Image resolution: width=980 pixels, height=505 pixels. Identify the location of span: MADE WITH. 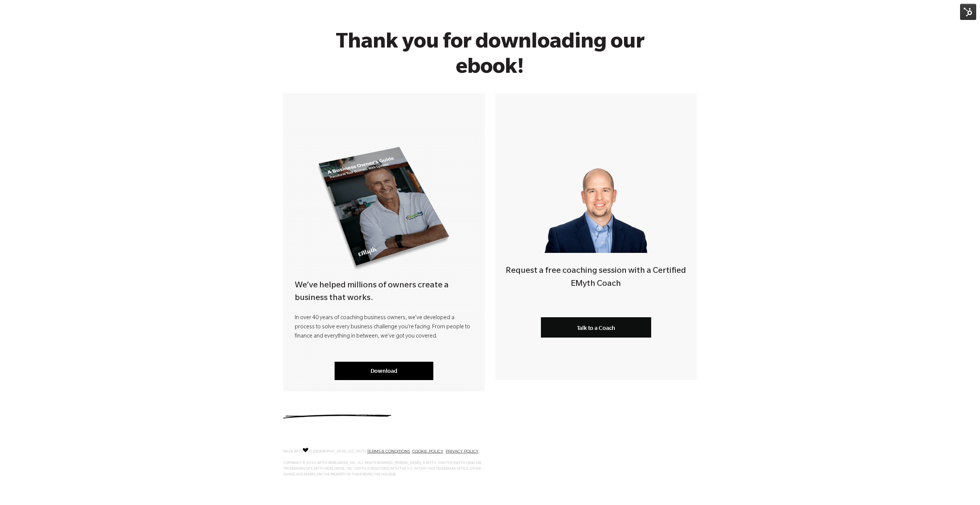
(293, 451).